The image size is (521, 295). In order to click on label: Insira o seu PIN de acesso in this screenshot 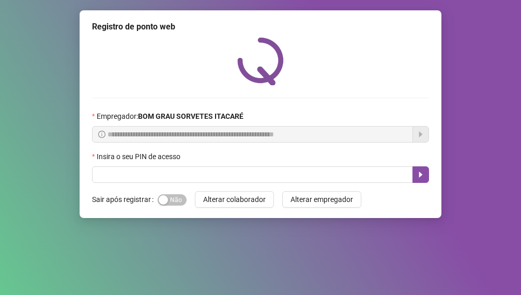, I will do `click(140, 157)`.